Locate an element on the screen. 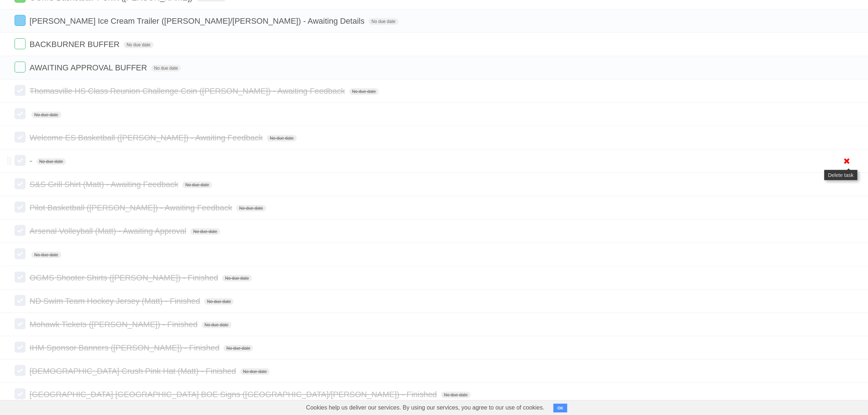 This screenshot has height=415, width=868. span: AWAITING APPROVAL BUFFER is located at coordinates (89, 67).